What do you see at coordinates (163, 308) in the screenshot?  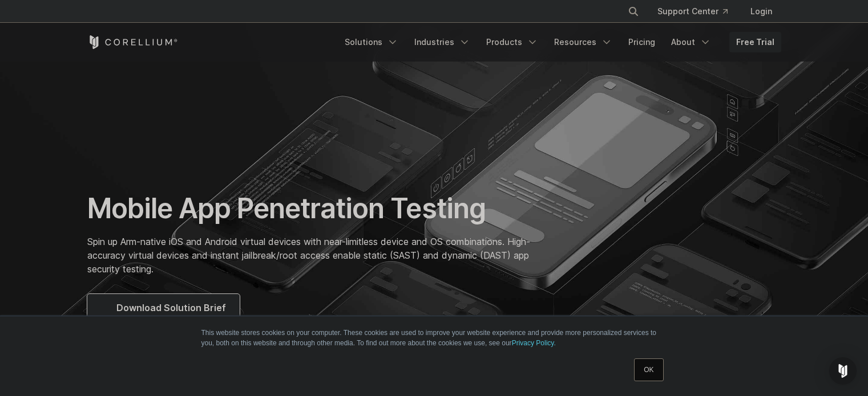 I see `a: Download Solution Brief` at bounding box center [163, 308].